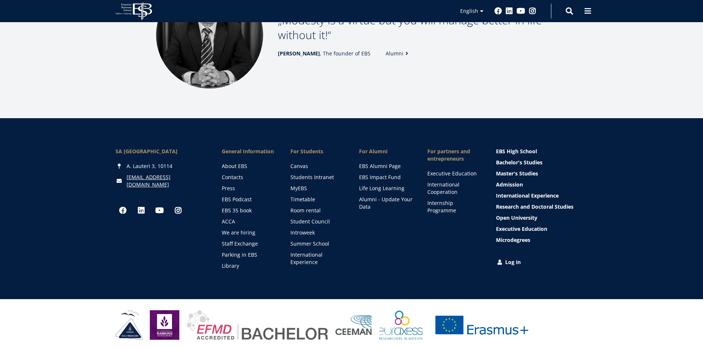  I want to click on a: EBS 35 book, so click(249, 210).